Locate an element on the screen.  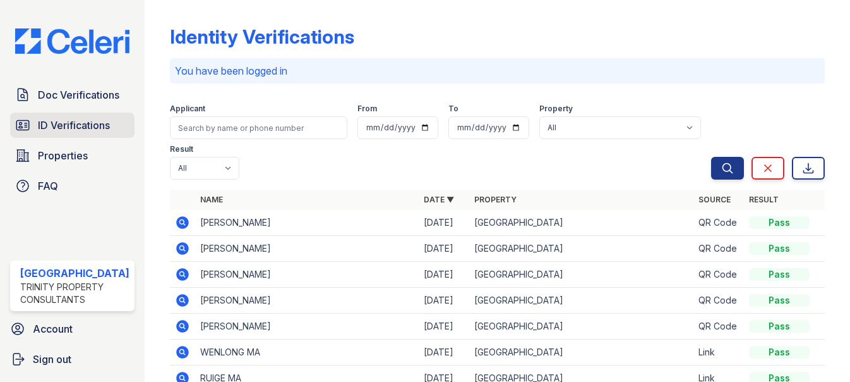
span: Doc Verifications is located at coordinates (78, 95).